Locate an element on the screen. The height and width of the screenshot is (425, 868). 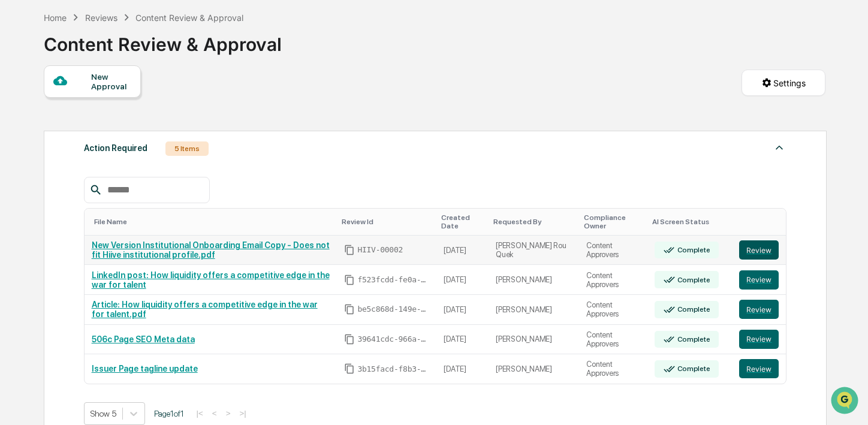
div: Action Required is located at coordinates (116, 148).